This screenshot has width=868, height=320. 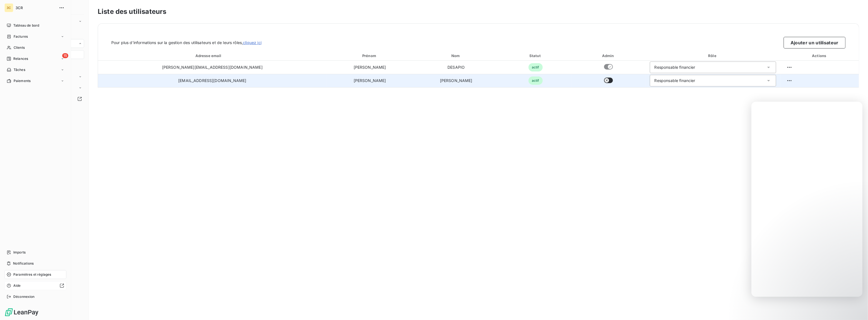 What do you see at coordinates (32, 275) in the screenshot?
I see `span: Paramètres et réglages` at bounding box center [32, 275].